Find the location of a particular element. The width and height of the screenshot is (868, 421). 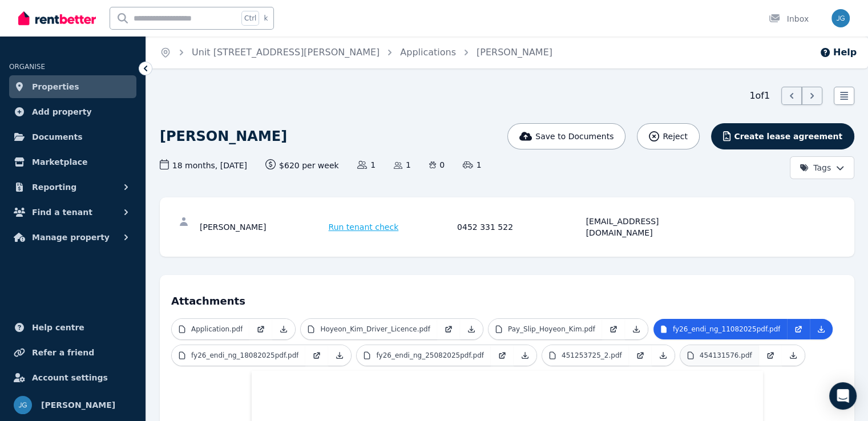

p: Hoyeon_Kim_Driver_Licence.pdf is located at coordinates (375, 329).